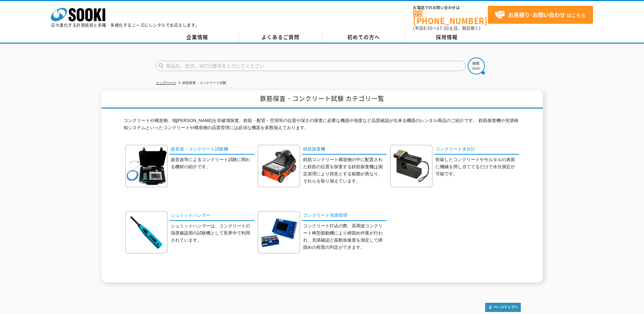 The width and height of the screenshot is (644, 314). Describe the element at coordinates (202, 83) in the screenshot. I see `li: 鉄筋探査・コンクリート試験` at that location.